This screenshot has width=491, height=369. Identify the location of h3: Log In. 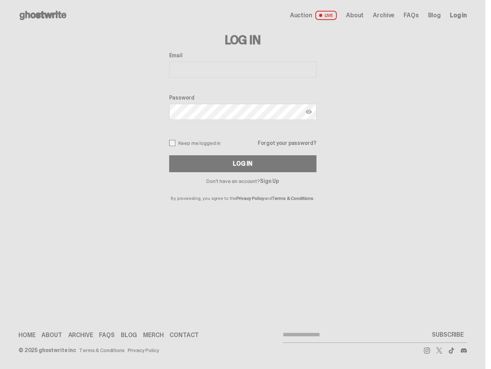
(243, 40).